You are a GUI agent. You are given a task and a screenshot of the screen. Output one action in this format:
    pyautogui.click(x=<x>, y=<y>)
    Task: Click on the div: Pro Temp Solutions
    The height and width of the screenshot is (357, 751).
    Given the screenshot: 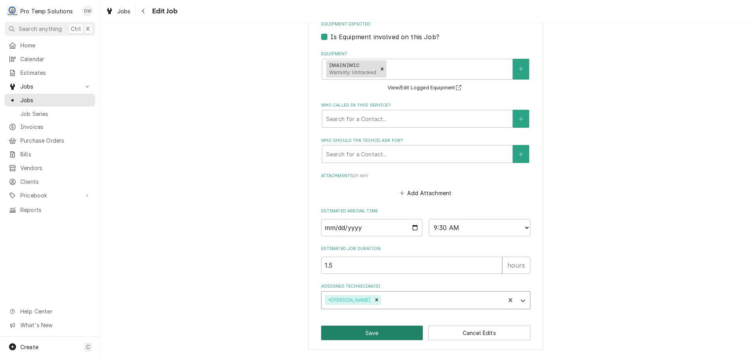 What is the action you would take?
    pyautogui.click(x=47, y=11)
    